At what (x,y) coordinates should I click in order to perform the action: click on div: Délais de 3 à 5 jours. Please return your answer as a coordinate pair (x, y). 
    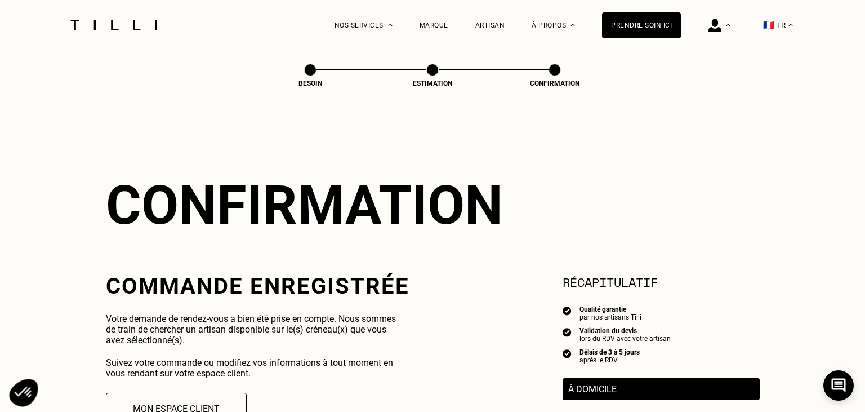
    Looking at the image, I should click on (609, 352).